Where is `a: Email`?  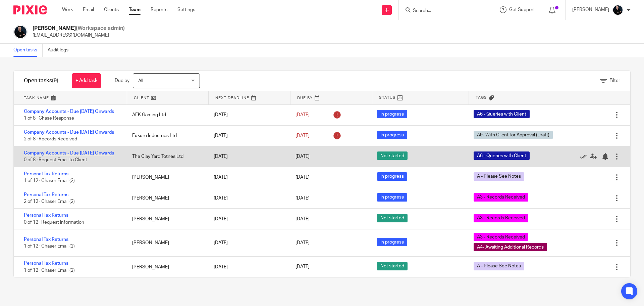
a: Email is located at coordinates (88, 10).